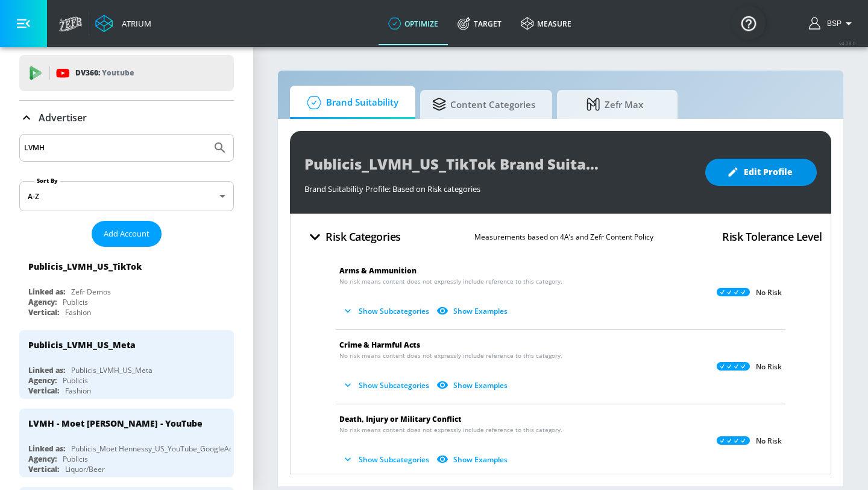 Image resolution: width=868 pixels, height=490 pixels. Describe the element at coordinates (104, 73) in the screenshot. I see `p: DV360:` at that location.